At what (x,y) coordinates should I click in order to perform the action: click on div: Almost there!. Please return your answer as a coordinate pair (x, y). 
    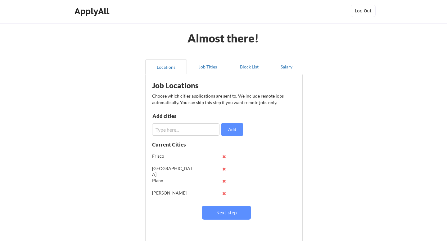
    Looking at the image, I should click on (223, 38).